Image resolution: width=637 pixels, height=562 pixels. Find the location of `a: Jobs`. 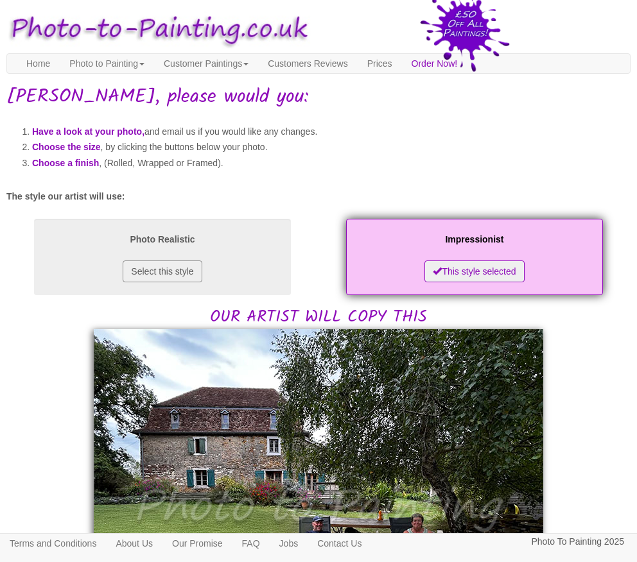

a: Jobs is located at coordinates (289, 544).